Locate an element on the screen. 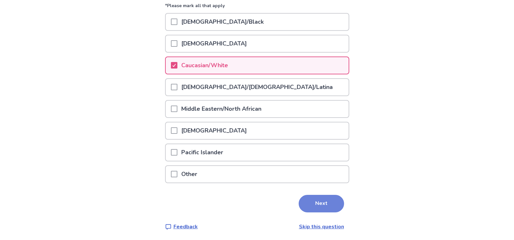 The width and height of the screenshot is (514, 240). p: Pacific Islander is located at coordinates (202, 152).